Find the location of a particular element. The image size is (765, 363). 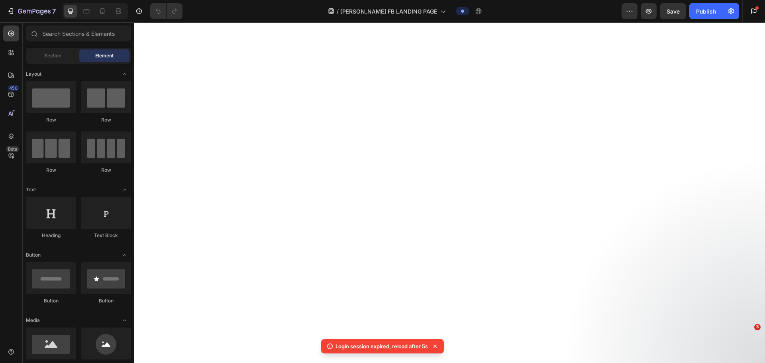

button: Publish is located at coordinates (706, 11).